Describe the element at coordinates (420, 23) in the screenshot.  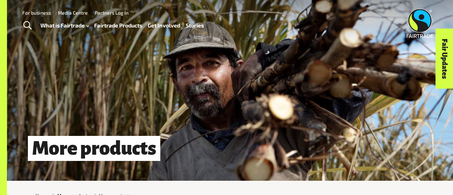
I see `img: Fairtrade Australia New Zealand logo` at that location.